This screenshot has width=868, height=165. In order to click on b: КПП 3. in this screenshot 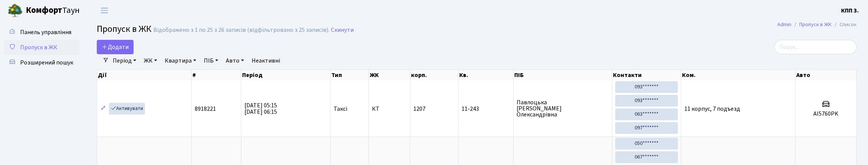, I will do `click(849, 10)`.